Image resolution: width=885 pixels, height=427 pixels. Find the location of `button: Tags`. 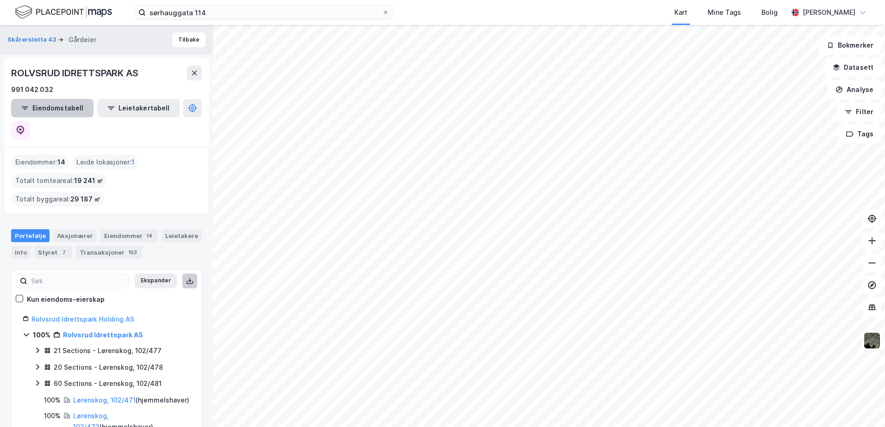

button: Tags is located at coordinates (859, 134).